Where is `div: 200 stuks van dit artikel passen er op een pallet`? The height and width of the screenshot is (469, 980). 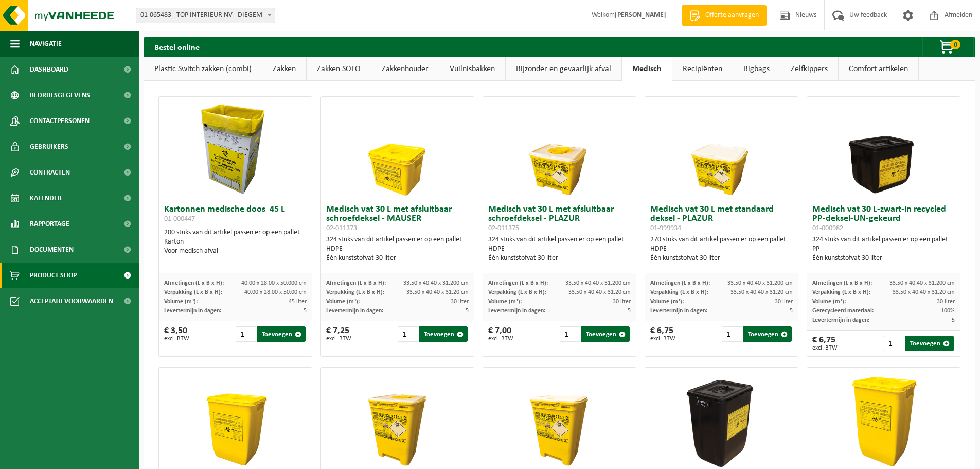 div: 200 stuks van dit artikel passen er op een pallet is located at coordinates (235, 242).